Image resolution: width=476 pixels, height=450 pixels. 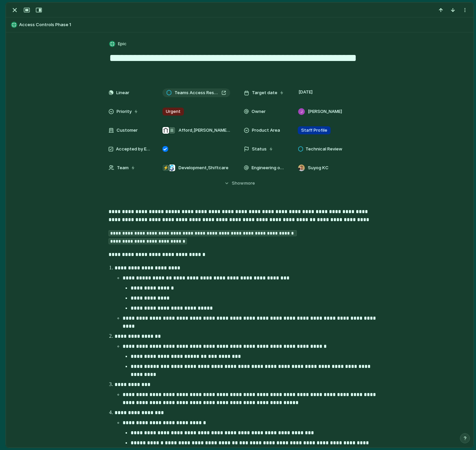 What do you see at coordinates (238, 184) in the screenshot?
I see `span: Show` at bounding box center [238, 184].